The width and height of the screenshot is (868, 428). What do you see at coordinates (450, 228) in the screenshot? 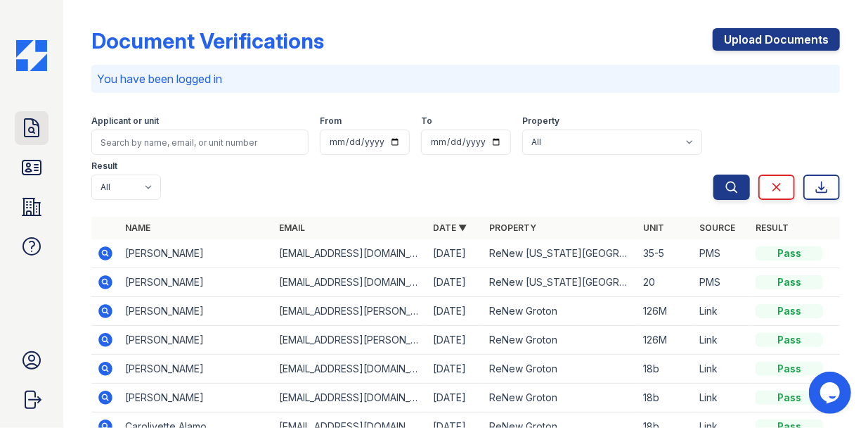
I see `a: Date ▼` at bounding box center [450, 228].